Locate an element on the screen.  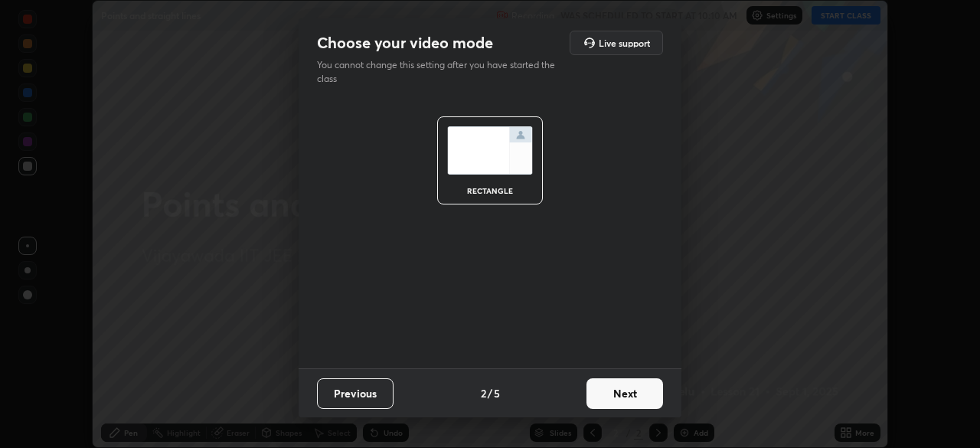
button: Next is located at coordinates (624, 393).